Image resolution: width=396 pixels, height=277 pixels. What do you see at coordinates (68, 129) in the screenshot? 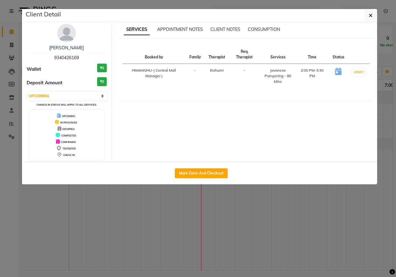
I see `span: DROPPED` at bounding box center [68, 129].